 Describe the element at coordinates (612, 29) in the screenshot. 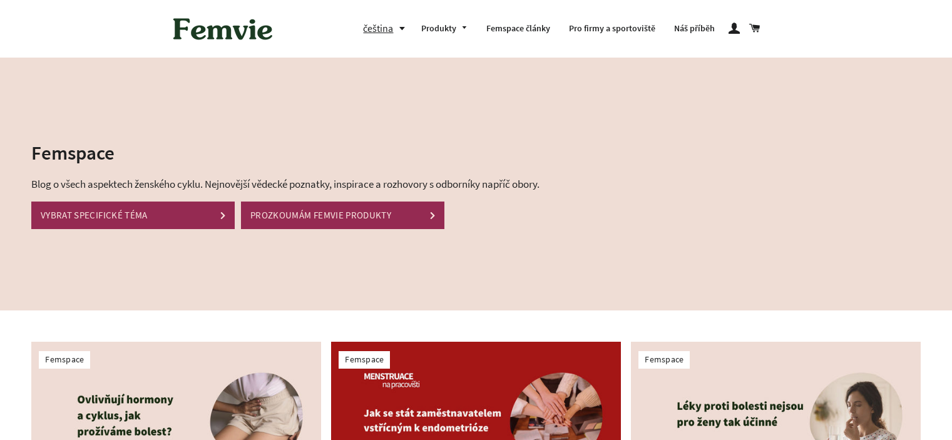

I see `a: Pro firmy a sportoviště` at that location.